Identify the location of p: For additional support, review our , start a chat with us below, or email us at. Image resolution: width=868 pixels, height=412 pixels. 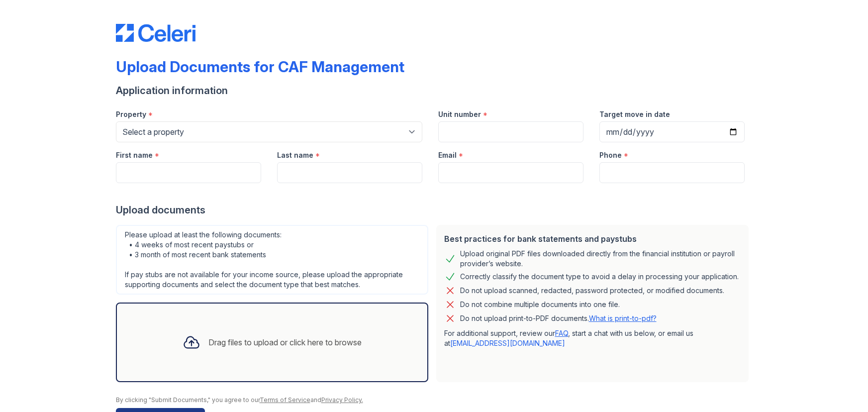
(593, 339).